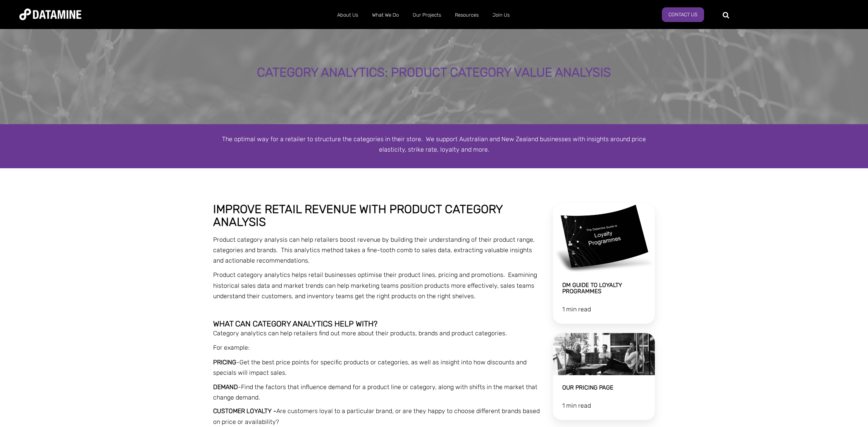 This screenshot has width=868, height=427. I want to click on a: About Us, so click(348, 15).